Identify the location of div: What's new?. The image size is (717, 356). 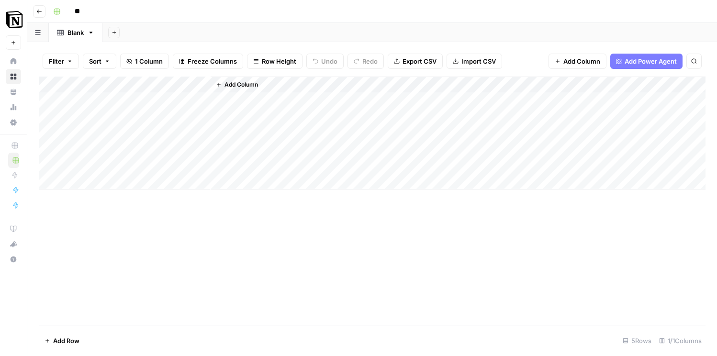
(13, 244).